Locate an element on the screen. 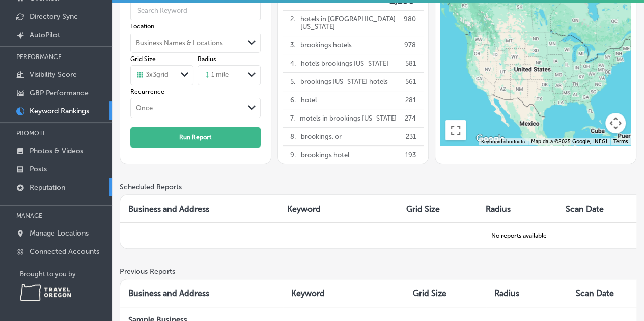 The height and width of the screenshot is (321, 644). img: Google is located at coordinates (490, 139).